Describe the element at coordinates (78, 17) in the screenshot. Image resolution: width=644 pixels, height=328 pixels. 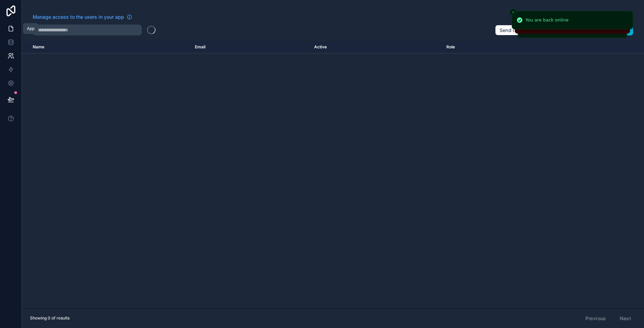
I see `span: Manage access to the users in your app` at that location.